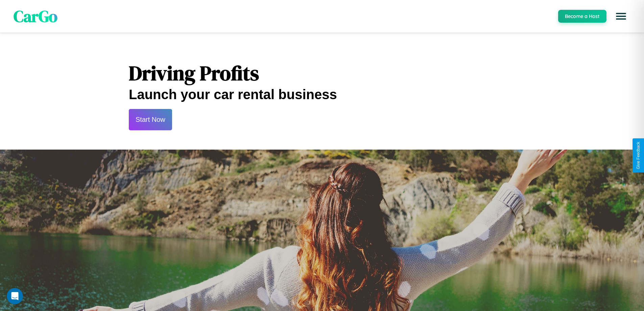  Describe the element at coordinates (639, 155) in the screenshot. I see `div: Give Feedback` at that location.